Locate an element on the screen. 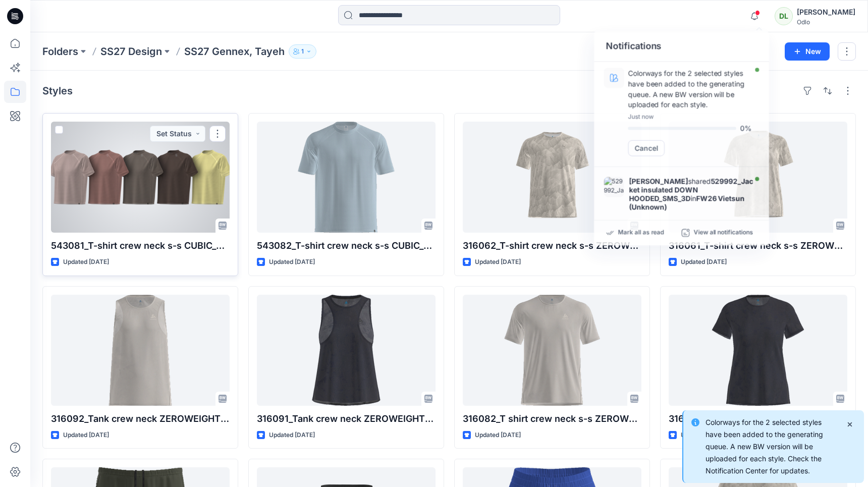  p: 316061_T-shirt crew neck s-s ZEROWEIGHT CHILL-TEC PRINT is located at coordinates (758, 246).